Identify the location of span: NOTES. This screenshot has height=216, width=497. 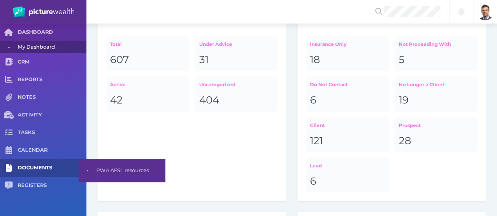
(52, 97).